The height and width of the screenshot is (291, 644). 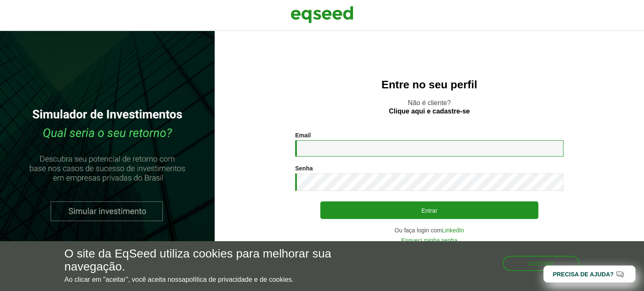 What do you see at coordinates (304, 168) in the screenshot?
I see `label: Senha` at bounding box center [304, 168].